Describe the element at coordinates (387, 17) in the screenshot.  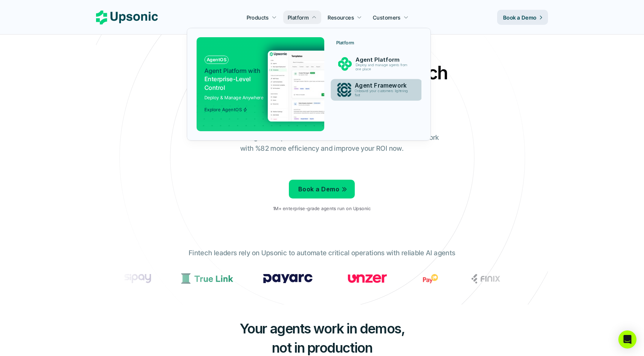
I see `p: Customers` at that location.